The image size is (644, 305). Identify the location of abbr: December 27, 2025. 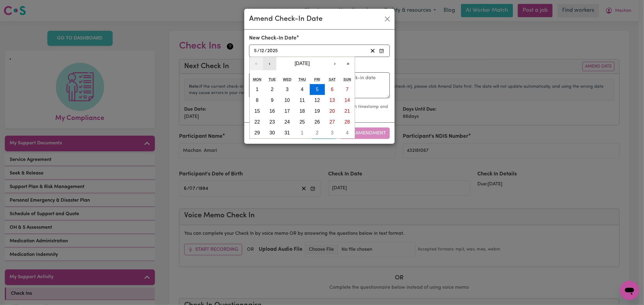
(332, 122).